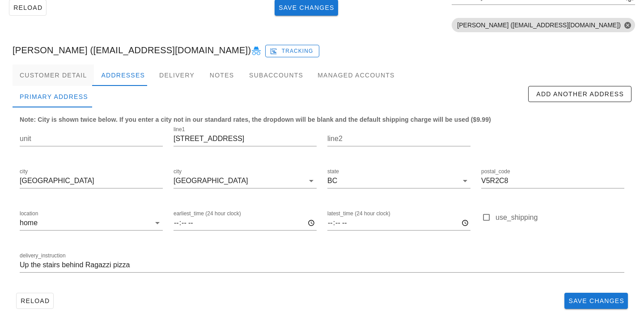  I want to click on label: postal_code, so click(496, 171).